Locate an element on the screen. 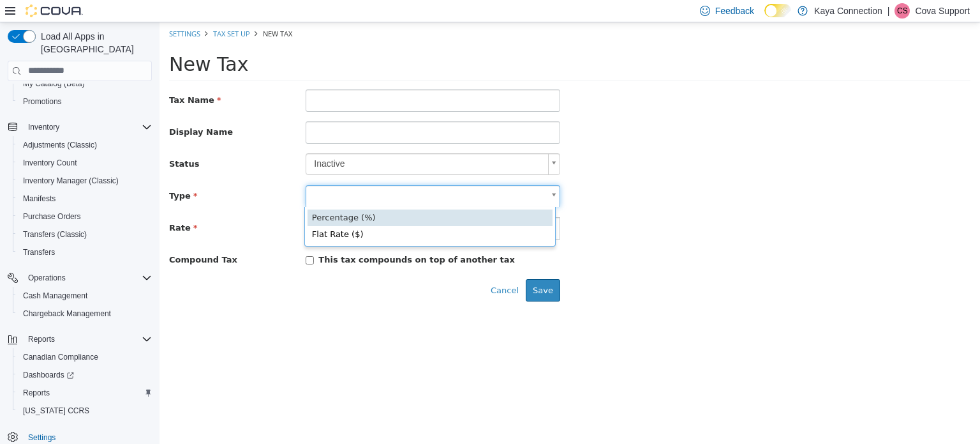 This screenshot has height=444, width=980. button: My Catalog (Beta) is located at coordinates (85, 84).